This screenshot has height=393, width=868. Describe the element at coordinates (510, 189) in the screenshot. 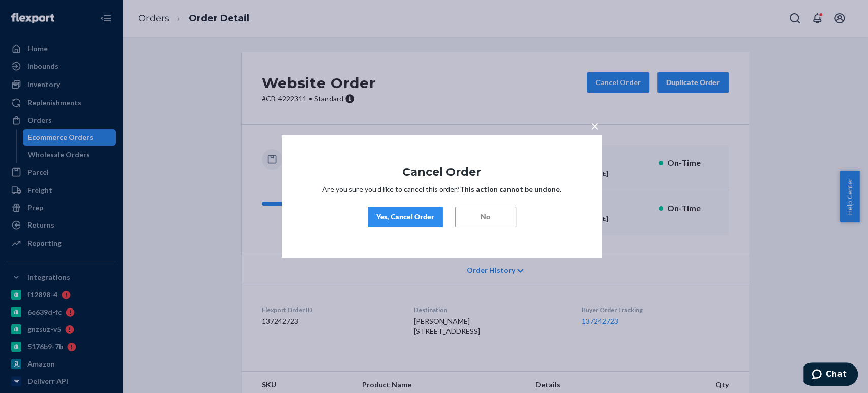

I see `strong: This action cannot be undone.` at that location.